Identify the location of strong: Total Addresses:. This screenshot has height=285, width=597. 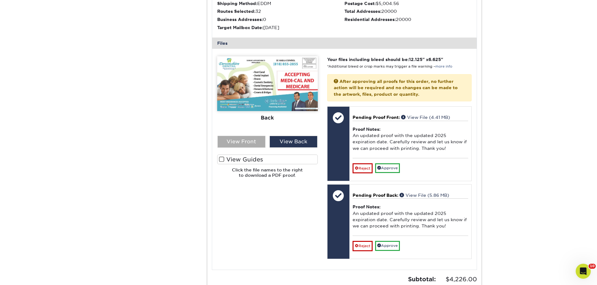
(363, 11).